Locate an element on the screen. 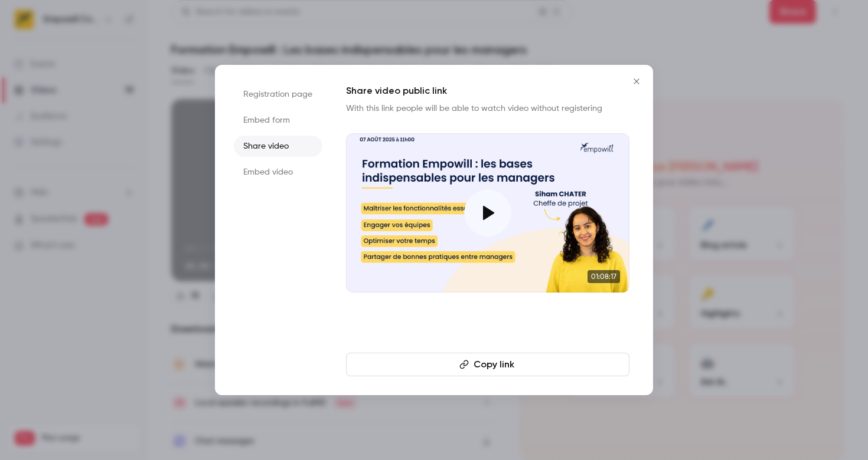 The height and width of the screenshot is (460, 868). span: 01:08:17 is located at coordinates (603, 277).